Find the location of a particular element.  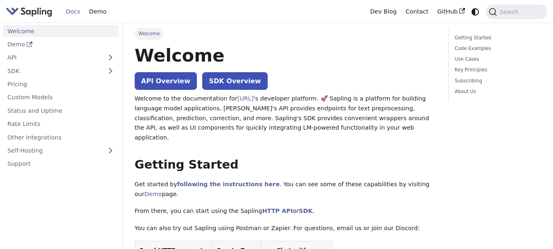

a: Key Principles is located at coordinates (497, 70).